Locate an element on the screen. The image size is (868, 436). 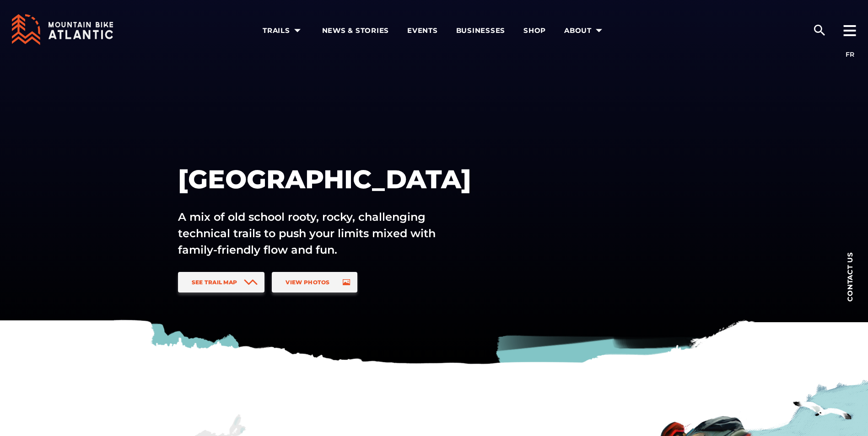
span: About is located at coordinates (584, 31).